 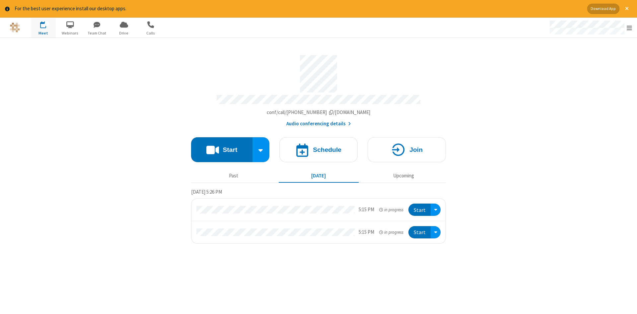 What do you see at coordinates (15, 28) in the screenshot?
I see `button: Logo` at bounding box center [15, 28].